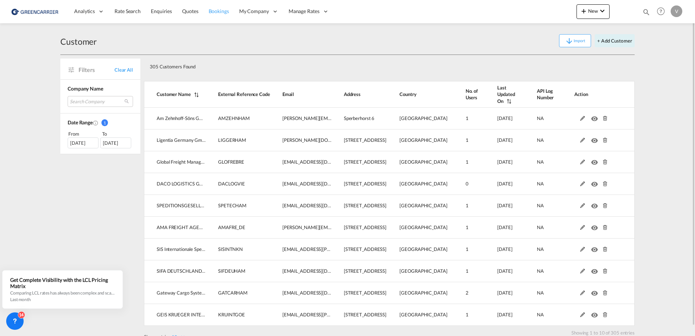 The height and width of the screenshot is (336, 695). What do you see at coordinates (238, 228) in the screenshot?
I see `td: AMAFRE_DE` at bounding box center [238, 228].